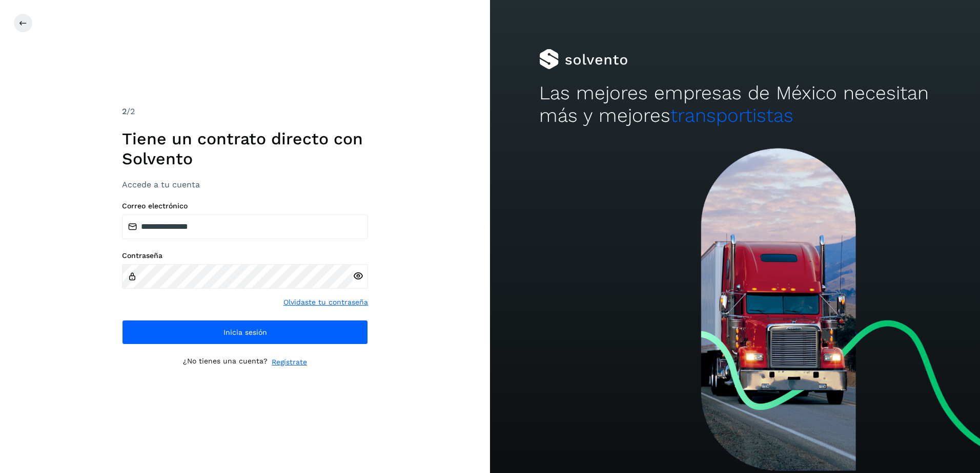  I want to click on h3: Accede a tu cuenta, so click(245, 184).